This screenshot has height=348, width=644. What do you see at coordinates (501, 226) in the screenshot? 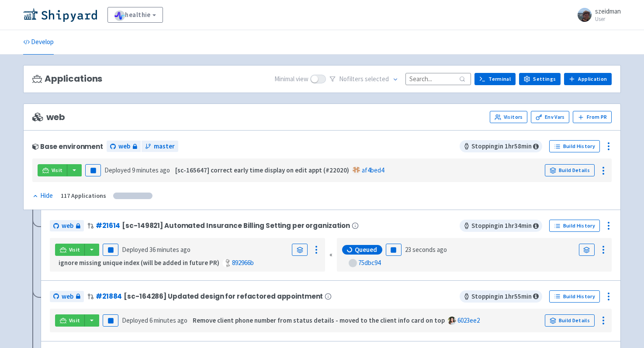
I see `span: Stopping in 1 hr 34 min` at bounding box center [501, 226].